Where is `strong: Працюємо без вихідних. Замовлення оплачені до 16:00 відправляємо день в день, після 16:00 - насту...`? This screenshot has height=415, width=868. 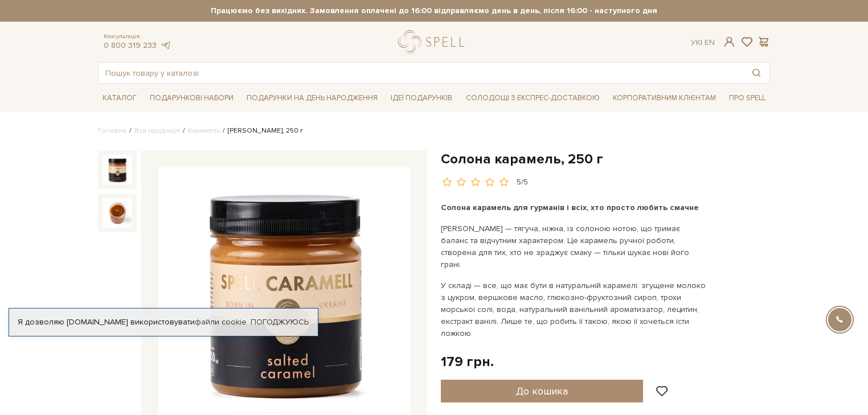 strong: Працюємо без вихідних. Замовлення оплачені до 16:00 відправляємо день в день, після 16:00 - насту... is located at coordinates (434, 11).